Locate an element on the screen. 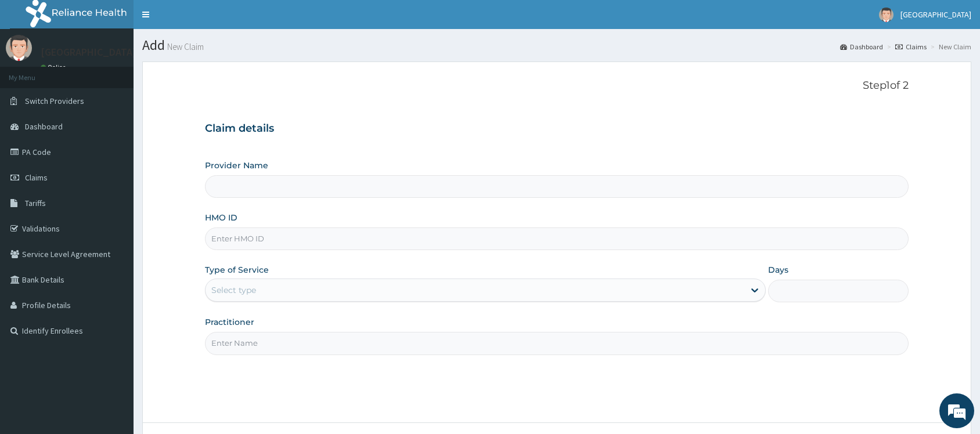 This screenshot has height=434, width=980. a: Online is located at coordinates (55, 67).